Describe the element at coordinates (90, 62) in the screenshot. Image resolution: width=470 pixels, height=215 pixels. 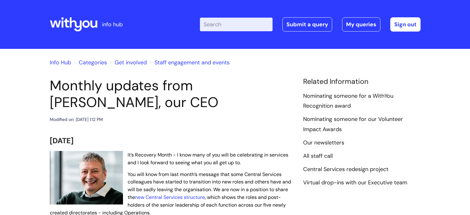
I see `li: Solution home` at that location.